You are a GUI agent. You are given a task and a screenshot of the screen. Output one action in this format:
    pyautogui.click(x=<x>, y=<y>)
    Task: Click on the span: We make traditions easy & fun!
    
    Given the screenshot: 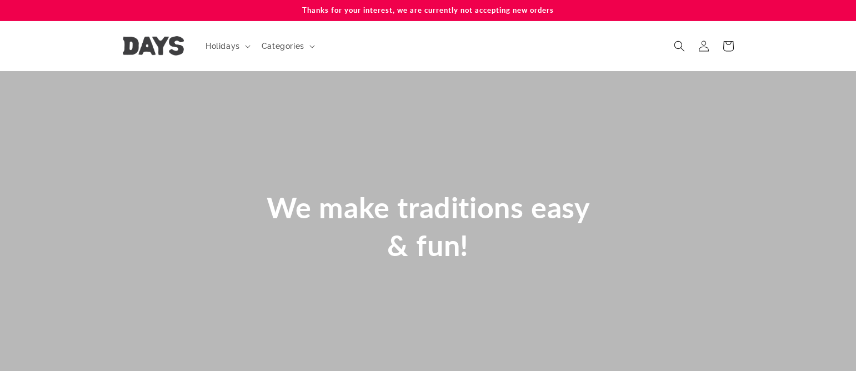 What is the action you would take?
    pyautogui.click(x=428, y=226)
    